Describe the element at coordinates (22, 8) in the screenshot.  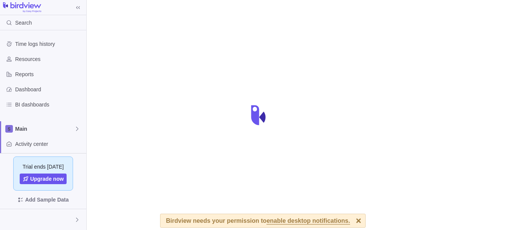
I see `img: logo` at that location.